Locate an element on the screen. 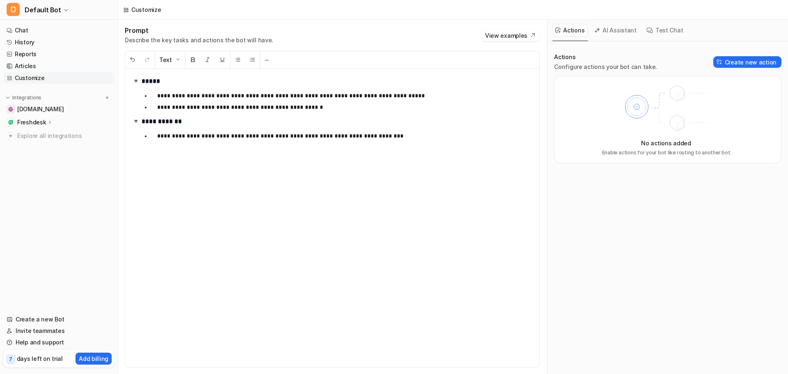  img: Underline is located at coordinates (222, 60).